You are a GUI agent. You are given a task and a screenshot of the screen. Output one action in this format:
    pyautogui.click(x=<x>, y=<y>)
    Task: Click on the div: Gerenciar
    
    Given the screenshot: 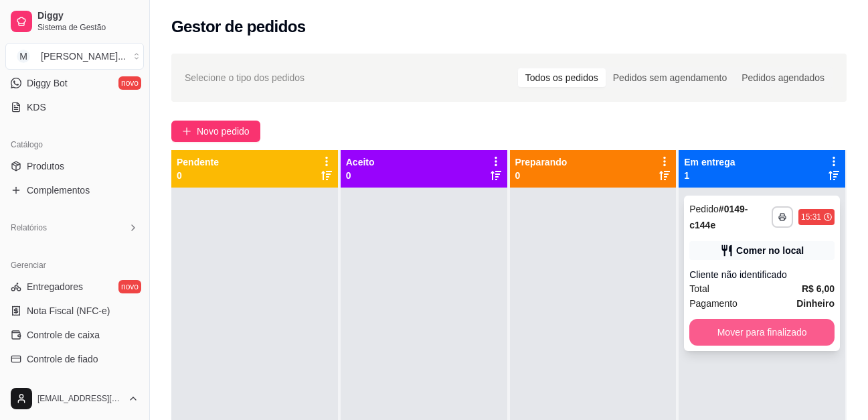 What is the action you would take?
    pyautogui.click(x=74, y=265)
    